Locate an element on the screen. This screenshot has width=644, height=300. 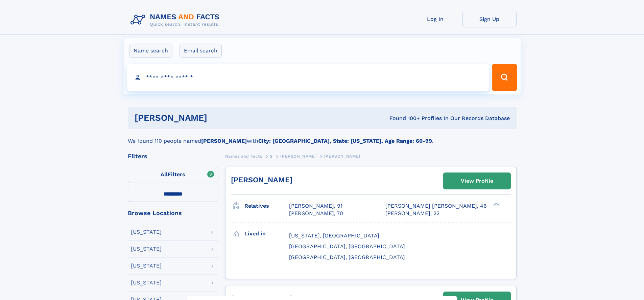
h3: Relatives is located at coordinates (267, 205).